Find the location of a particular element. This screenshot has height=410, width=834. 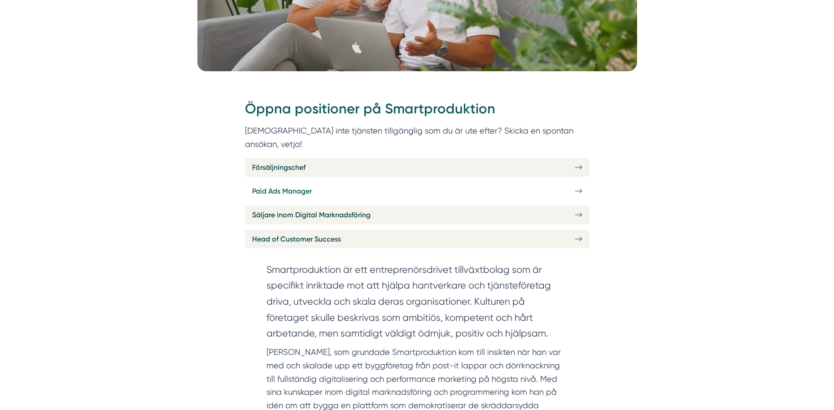

span: Försäljningschef is located at coordinates (279, 167).